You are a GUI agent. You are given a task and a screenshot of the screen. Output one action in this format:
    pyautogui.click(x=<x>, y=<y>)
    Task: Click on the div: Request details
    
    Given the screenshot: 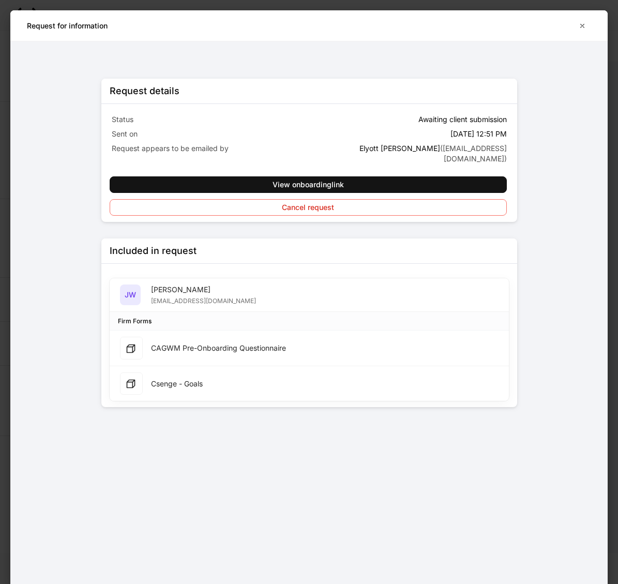 What is the action you would take?
    pyautogui.click(x=144, y=91)
    